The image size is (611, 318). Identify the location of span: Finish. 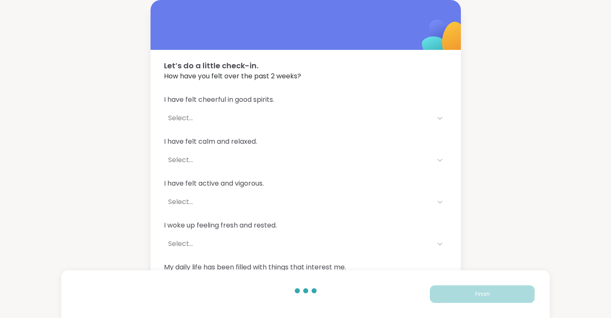
(482, 294).